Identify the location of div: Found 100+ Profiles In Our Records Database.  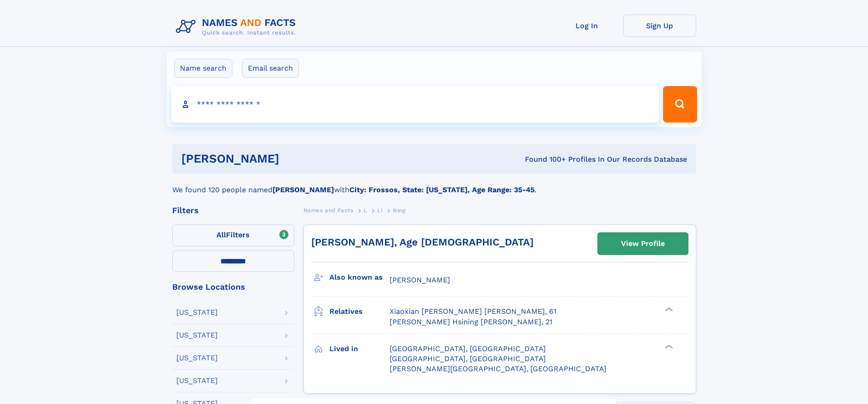
(545, 159).